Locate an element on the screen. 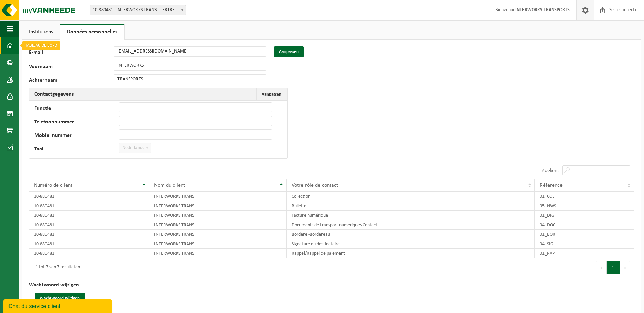 The image size is (644, 313). td: Bulletin is located at coordinates (410, 206).